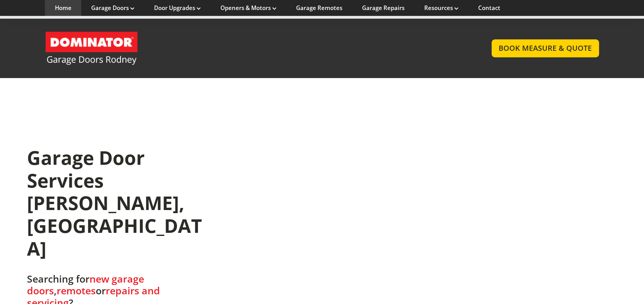 The width and height of the screenshot is (644, 304). What do you see at coordinates (319, 8) in the screenshot?
I see `a: Garage Remotes` at bounding box center [319, 8].